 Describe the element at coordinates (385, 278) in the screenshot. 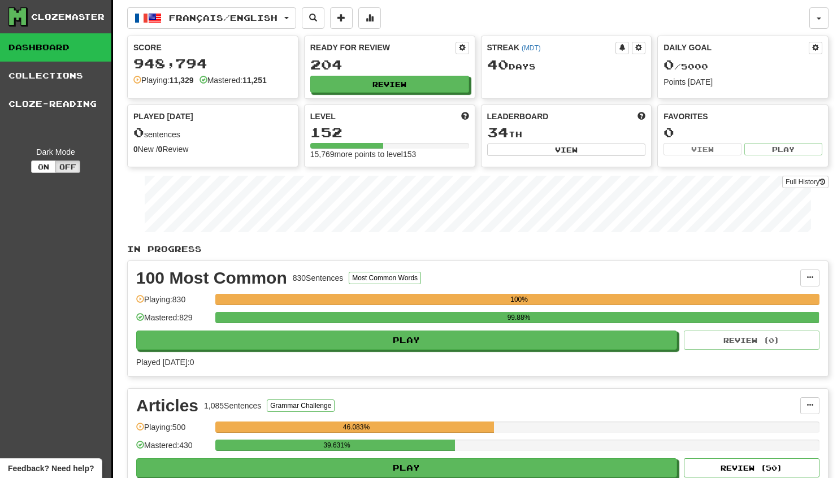

I see `button: Most Common Words` at that location.